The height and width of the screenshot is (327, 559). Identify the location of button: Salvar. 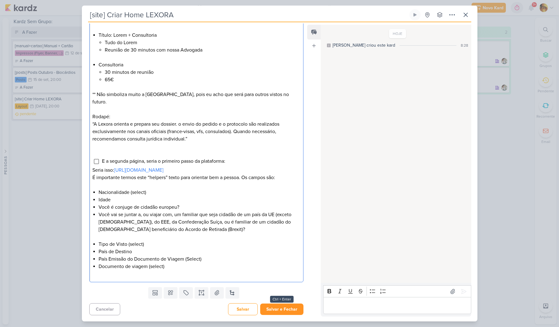
(243, 309).